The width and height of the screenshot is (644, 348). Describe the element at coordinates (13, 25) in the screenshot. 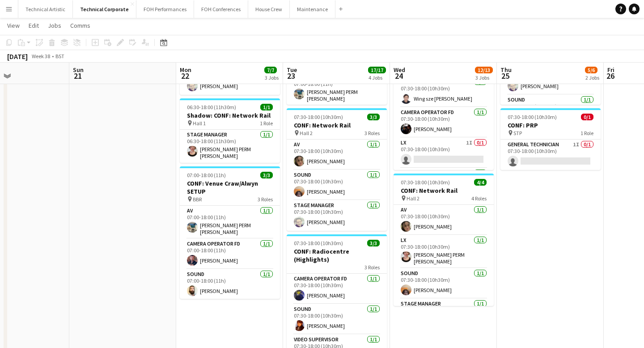

I see `span: View` at that location.